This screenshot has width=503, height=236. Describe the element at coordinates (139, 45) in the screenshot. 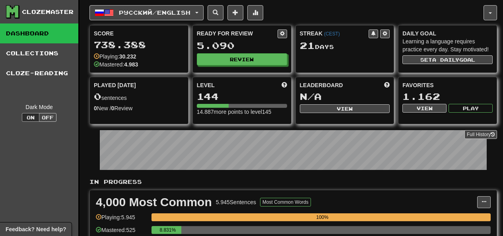

I see `div: 738.388` at that location.